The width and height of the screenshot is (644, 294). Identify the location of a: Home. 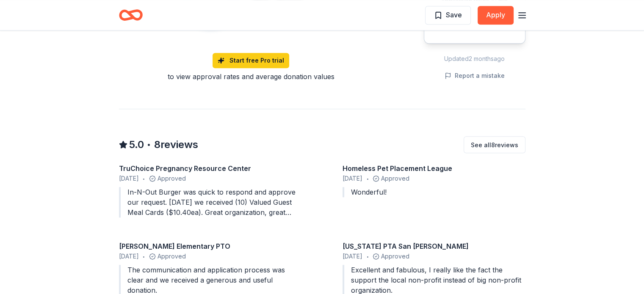
(131, 15).